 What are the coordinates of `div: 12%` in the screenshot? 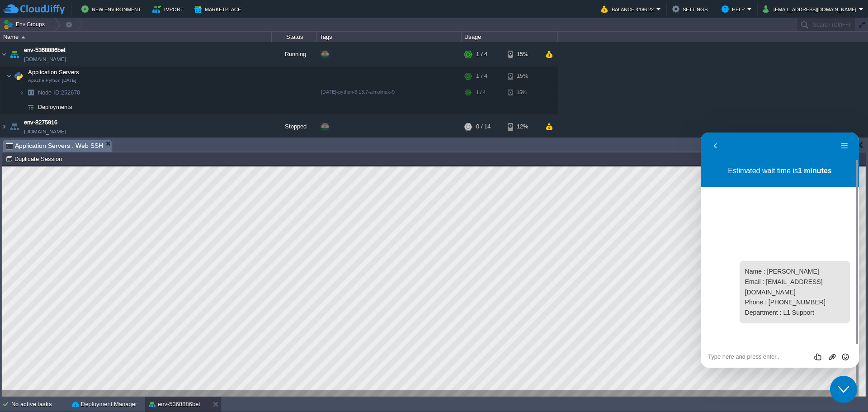 It's located at (522, 127).